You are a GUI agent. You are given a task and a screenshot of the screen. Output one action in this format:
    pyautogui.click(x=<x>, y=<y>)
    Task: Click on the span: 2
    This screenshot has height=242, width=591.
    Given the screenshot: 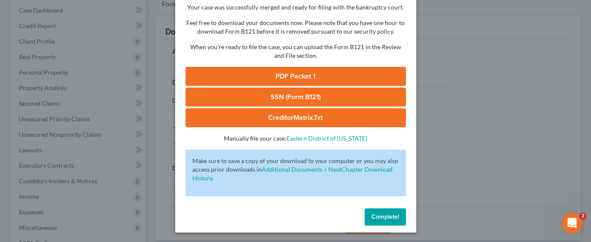 What is the action you would take?
    pyautogui.click(x=583, y=216)
    